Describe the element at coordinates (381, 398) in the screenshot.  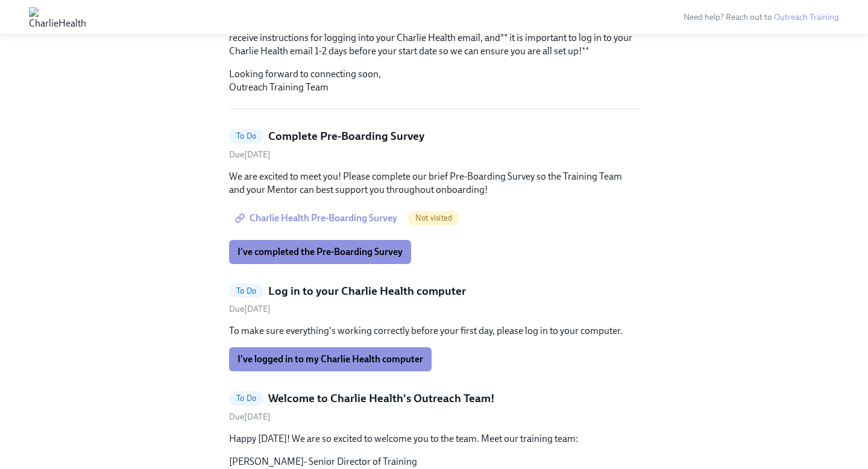
I see `h5: Welcome to Charlie Health's Outreach Team!` at that location.